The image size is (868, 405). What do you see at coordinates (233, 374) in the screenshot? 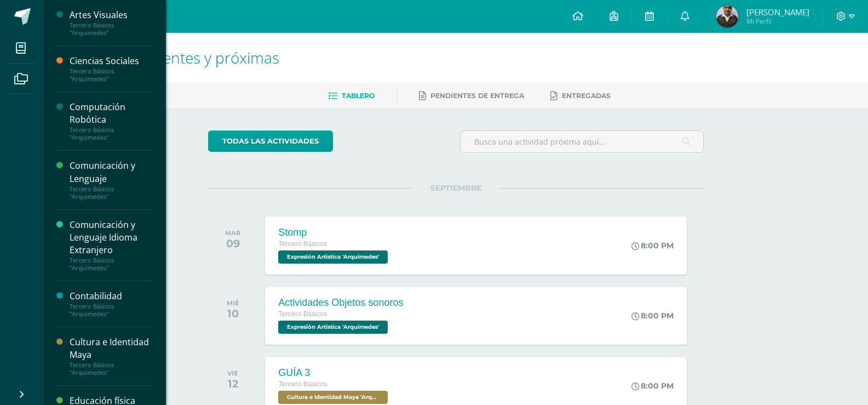
I see `div: VIE` at bounding box center [233, 374].